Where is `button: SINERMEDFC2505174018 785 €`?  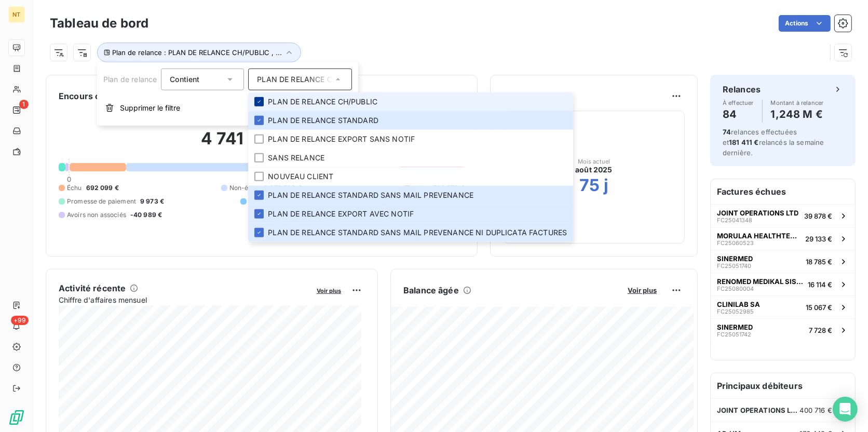 button: SINERMEDFC2505174018 785 € is located at coordinates (783, 261).